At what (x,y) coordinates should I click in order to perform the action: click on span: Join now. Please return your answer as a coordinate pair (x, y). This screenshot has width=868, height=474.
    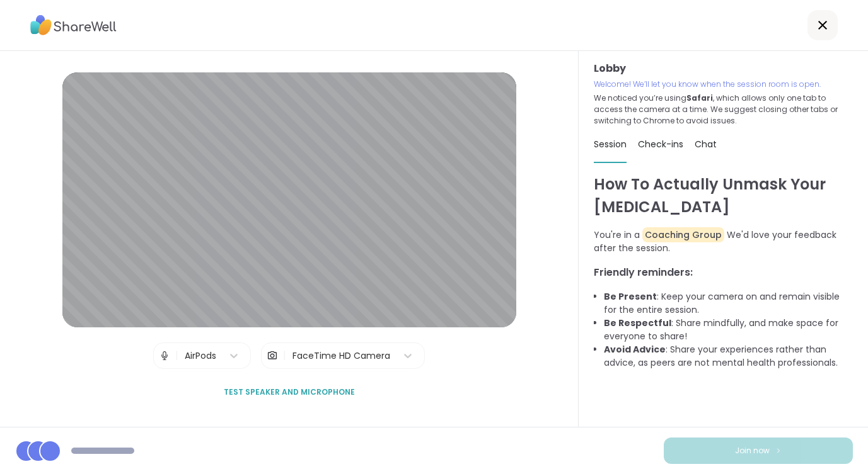
    Looking at the image, I should click on (752, 450).